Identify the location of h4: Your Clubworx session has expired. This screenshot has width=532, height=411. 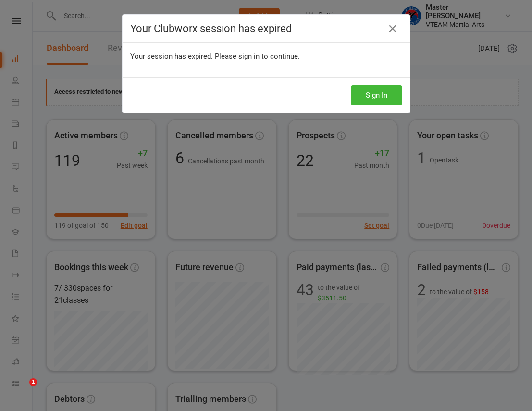
(266, 28).